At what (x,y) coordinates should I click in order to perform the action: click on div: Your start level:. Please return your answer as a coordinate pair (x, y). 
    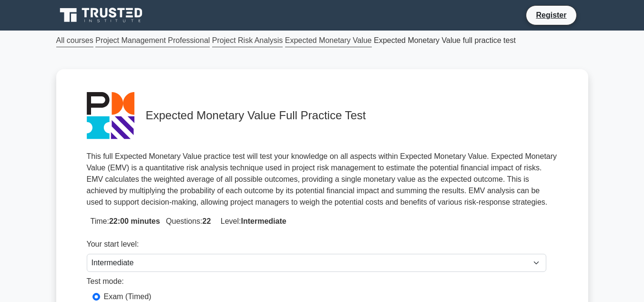
    Looking at the image, I should click on (317, 246).